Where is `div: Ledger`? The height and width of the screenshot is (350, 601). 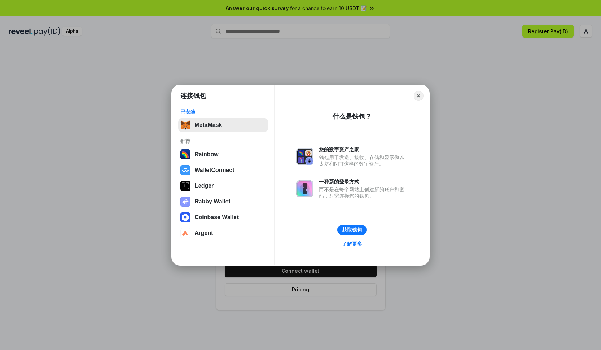
div: Ledger is located at coordinates (204, 186).